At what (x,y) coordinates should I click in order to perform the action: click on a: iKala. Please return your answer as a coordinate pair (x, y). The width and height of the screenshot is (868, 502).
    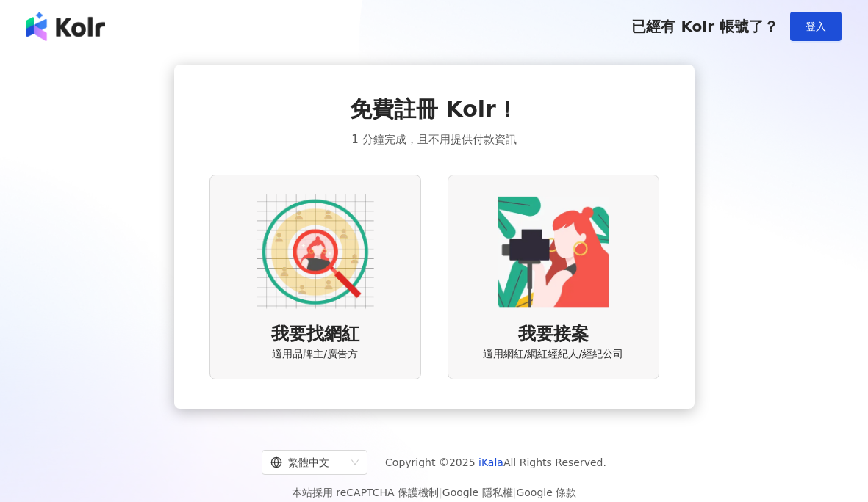
    Looking at the image, I should click on (491, 463).